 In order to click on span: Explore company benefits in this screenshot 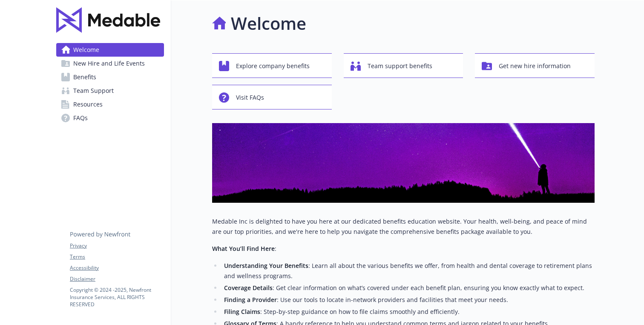, I will do `click(273, 66)`.